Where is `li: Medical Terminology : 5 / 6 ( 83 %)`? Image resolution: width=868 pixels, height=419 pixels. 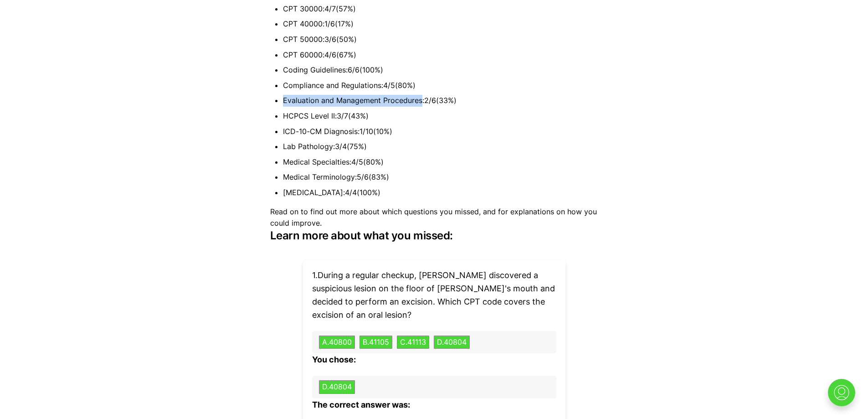 li: Medical Terminology : 5 / 6 ( 83 %) is located at coordinates (440, 177).